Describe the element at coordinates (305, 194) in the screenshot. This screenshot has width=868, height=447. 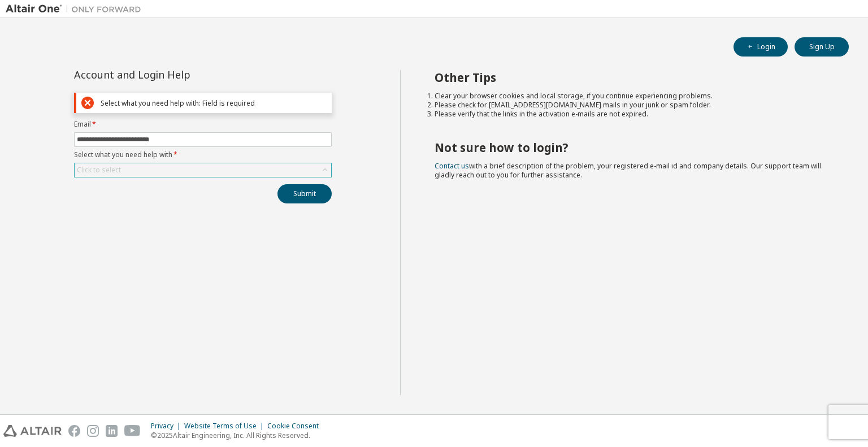
I see `button: Submit` at that location.